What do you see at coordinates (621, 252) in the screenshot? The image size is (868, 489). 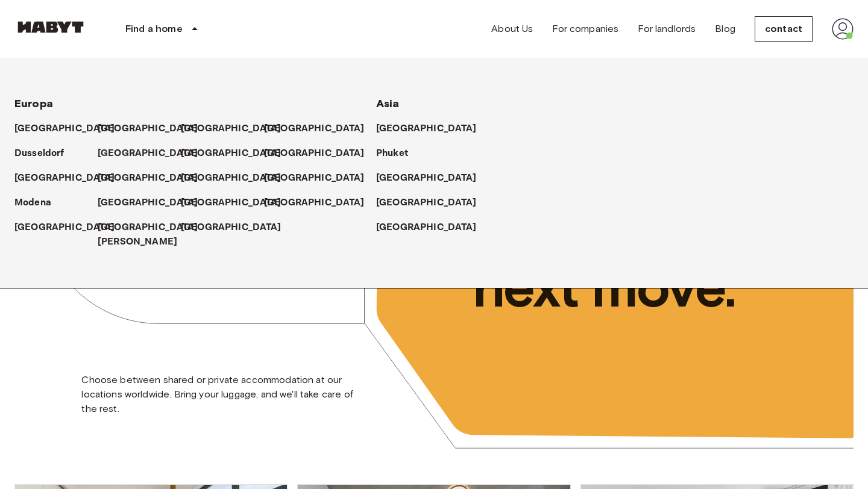 I see `font: Unlock your next move.` at bounding box center [621, 252].